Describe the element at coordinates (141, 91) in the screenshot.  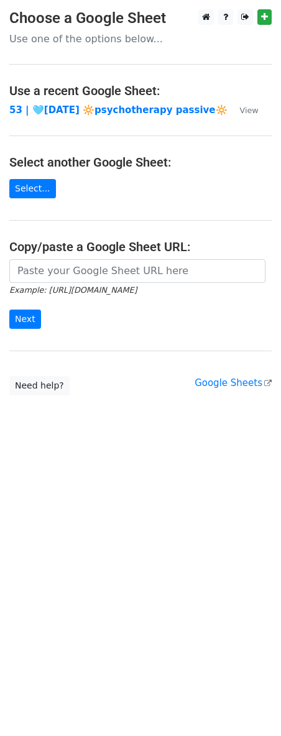
I see `h4: Use a recent Google Sheet:` at that location.